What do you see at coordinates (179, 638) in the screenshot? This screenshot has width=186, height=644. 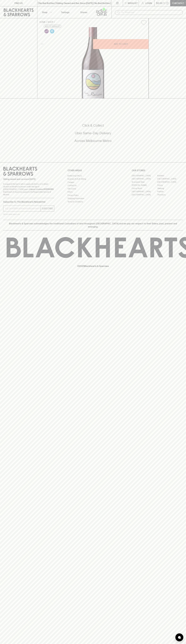 I see `img: bubble-icon` at bounding box center [179, 638].